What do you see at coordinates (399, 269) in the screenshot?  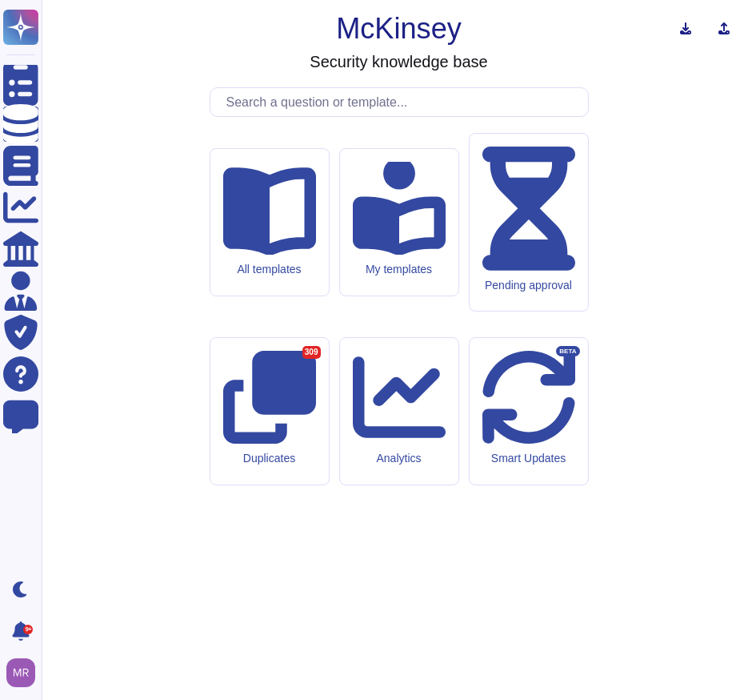 I see `div: My templates` at bounding box center [399, 269].